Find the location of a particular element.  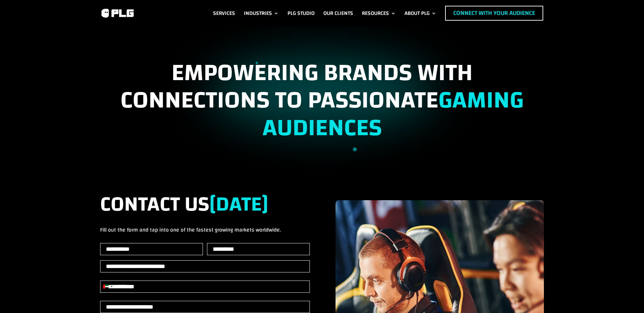

button: Selected country is located at coordinates (113, 287).